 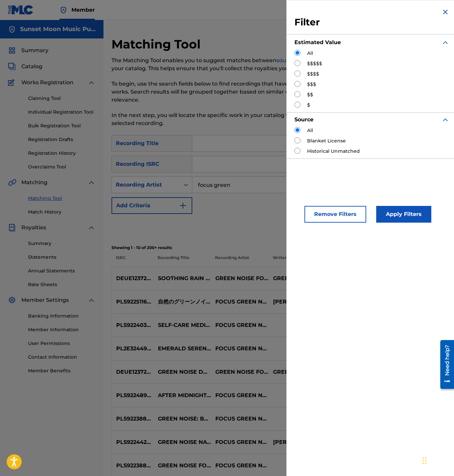 I want to click on p: DEUE12372359, so click(x=133, y=278).